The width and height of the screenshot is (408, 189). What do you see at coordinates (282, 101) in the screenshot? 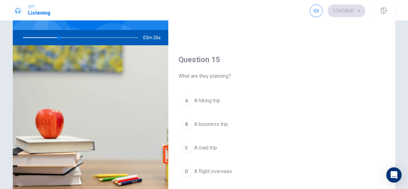
I see `button: AA hiking trip` at bounding box center [282, 101].